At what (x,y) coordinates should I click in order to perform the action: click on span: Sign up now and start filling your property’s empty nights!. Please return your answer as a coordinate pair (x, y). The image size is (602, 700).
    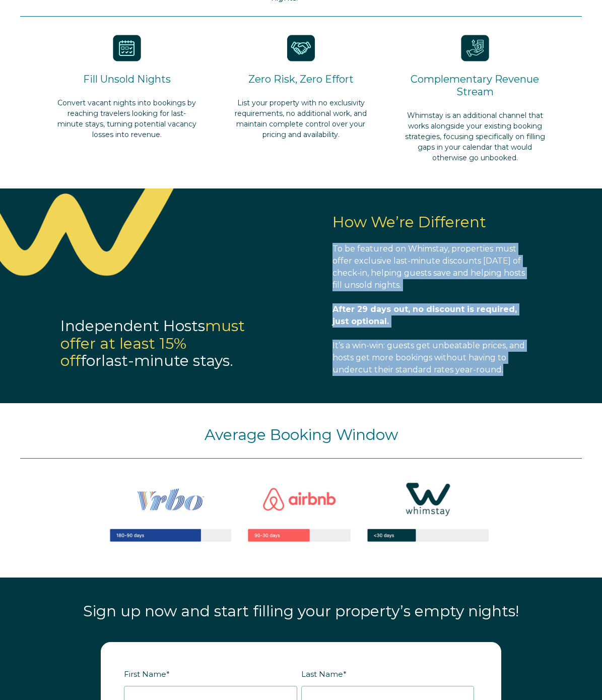
    Looking at the image, I should click on (301, 611).